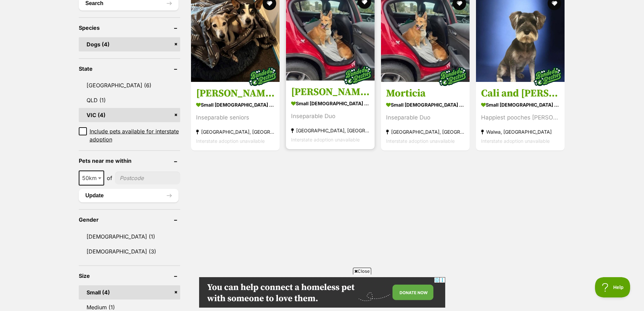 Image resolution: width=644 pixels, height=311 pixels. Describe the element at coordinates (135, 135) in the screenshot. I see `span: Include pets available for interstate adoption` at that location.